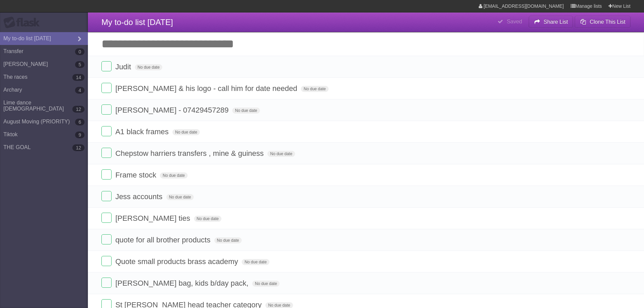 The width and height of the screenshot is (644, 308). Describe the element at coordinates (177, 261) in the screenshot. I see `span: Quote small products brass academy` at that location.